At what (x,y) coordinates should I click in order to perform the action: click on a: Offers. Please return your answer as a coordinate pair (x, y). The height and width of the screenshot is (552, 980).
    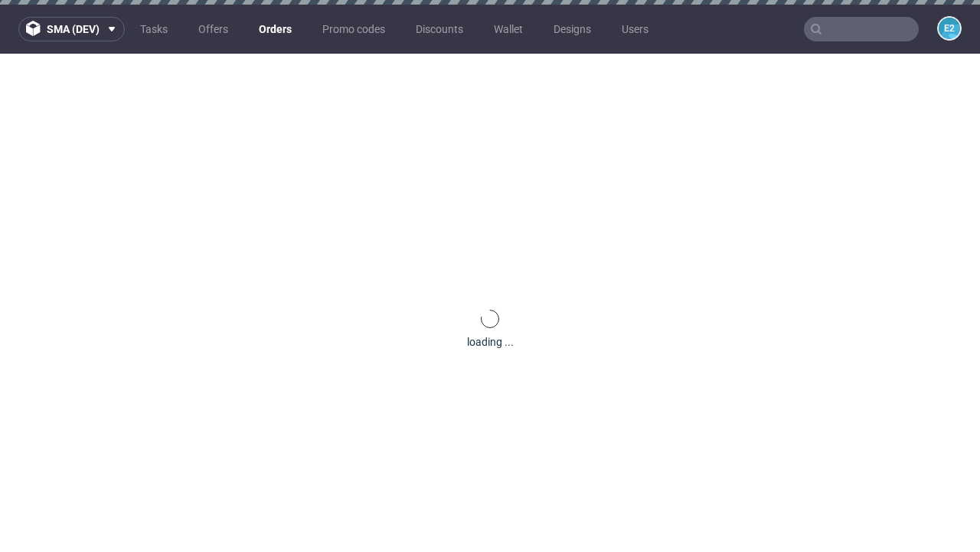
    Looking at the image, I should click on (213, 29).